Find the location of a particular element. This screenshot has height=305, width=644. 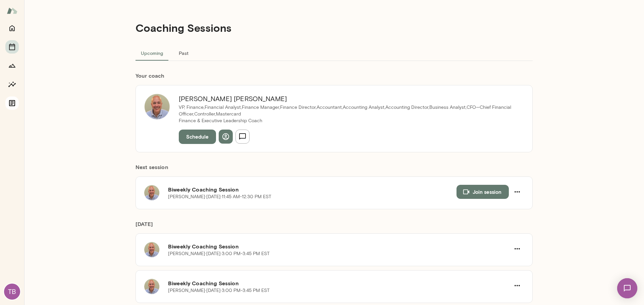

button: Growth Plan is located at coordinates (12, 66).